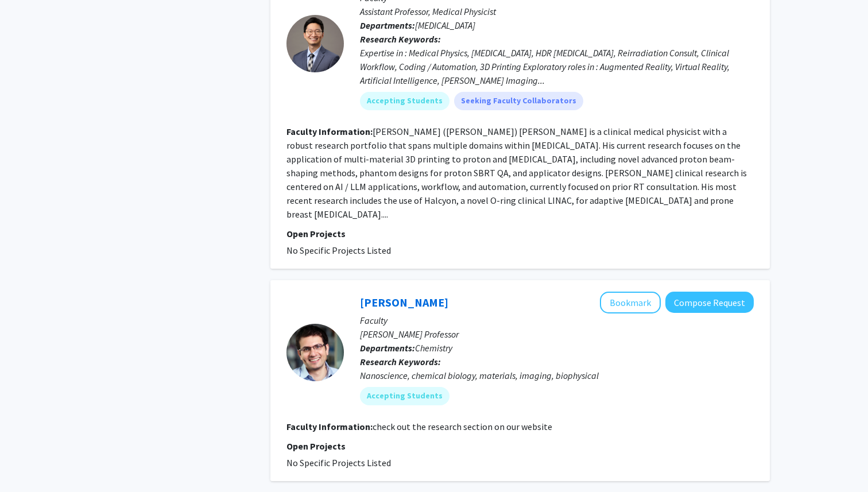 Image resolution: width=868 pixels, height=492 pixels. What do you see at coordinates (710, 302) in the screenshot?
I see `button: Compose Request to Khalid Salaita` at bounding box center [710, 302].